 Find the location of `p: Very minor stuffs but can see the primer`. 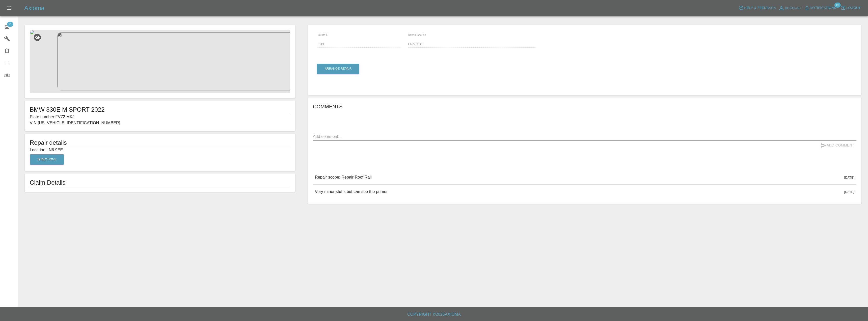

p: Very minor stuffs but can see the primer is located at coordinates (351, 192).